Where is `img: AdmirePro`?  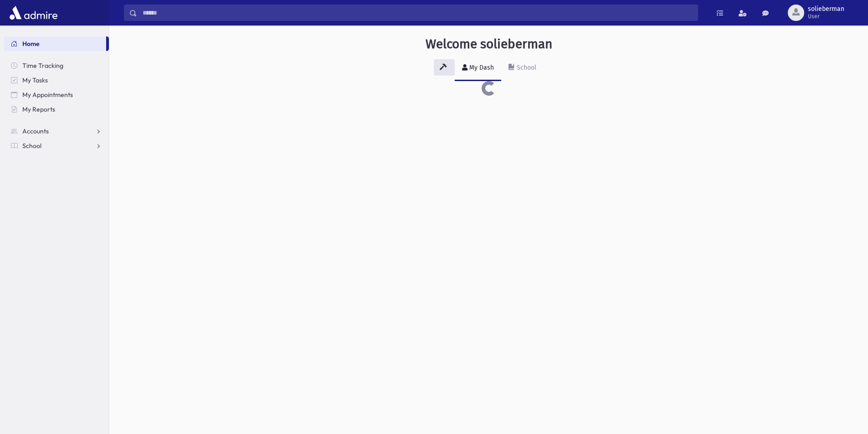 img: AdmirePro is located at coordinates (34, 13).